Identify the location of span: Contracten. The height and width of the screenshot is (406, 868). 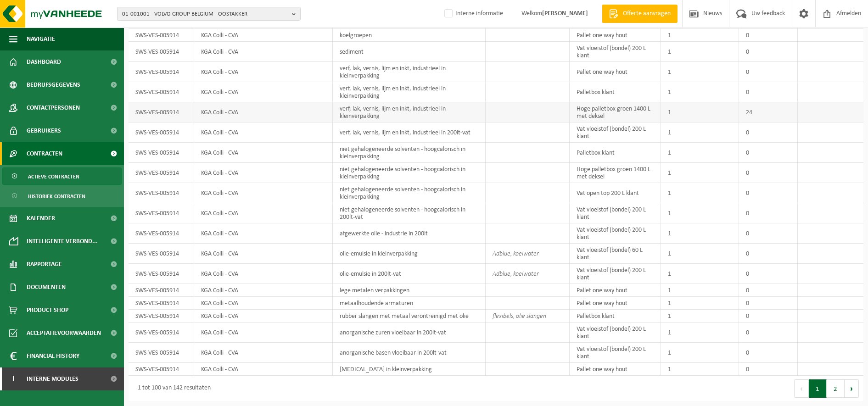
(44, 154).